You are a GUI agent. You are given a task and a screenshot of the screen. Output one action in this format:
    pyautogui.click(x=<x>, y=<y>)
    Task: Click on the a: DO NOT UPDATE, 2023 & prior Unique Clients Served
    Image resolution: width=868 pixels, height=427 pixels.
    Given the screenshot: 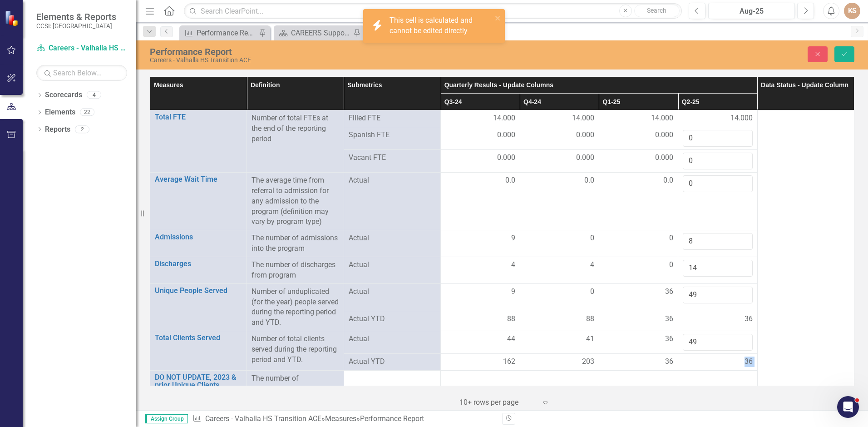 What is the action you would take?
    pyautogui.click(x=198, y=385)
    